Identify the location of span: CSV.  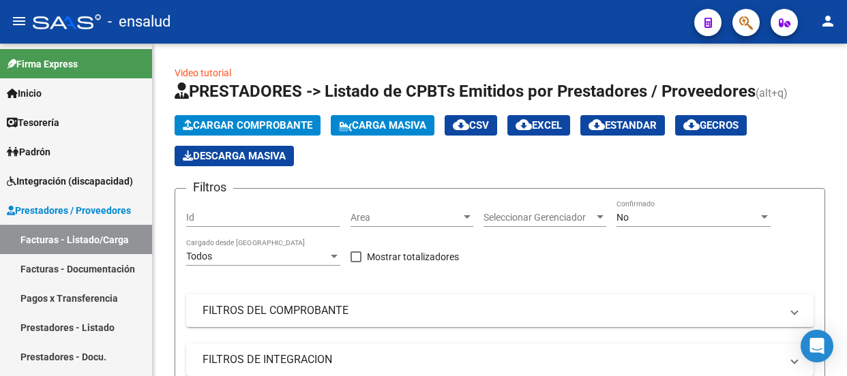
(470, 125).